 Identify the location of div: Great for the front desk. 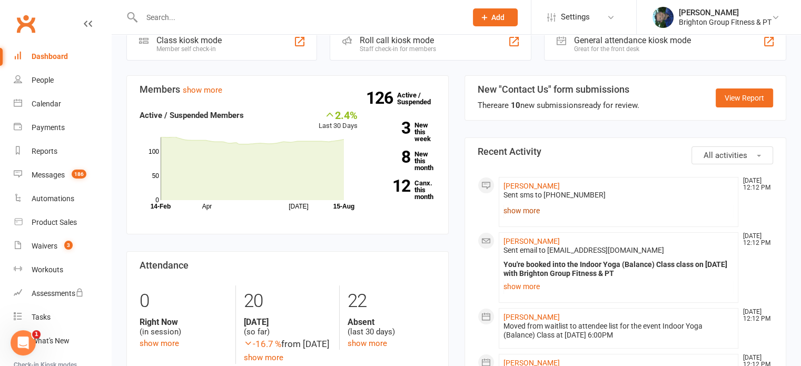
(632, 49).